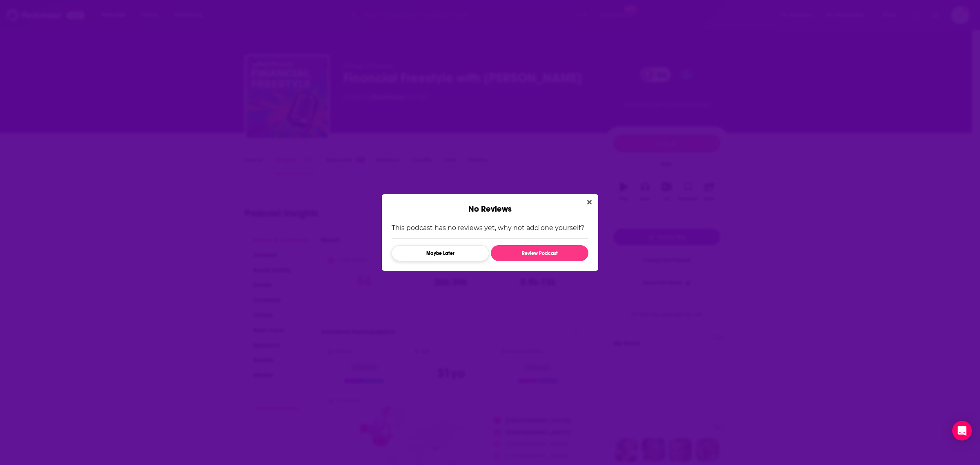 The width and height of the screenshot is (980, 465). Describe the element at coordinates (962, 431) in the screenshot. I see `div: Open Intercom Messenger` at that location.